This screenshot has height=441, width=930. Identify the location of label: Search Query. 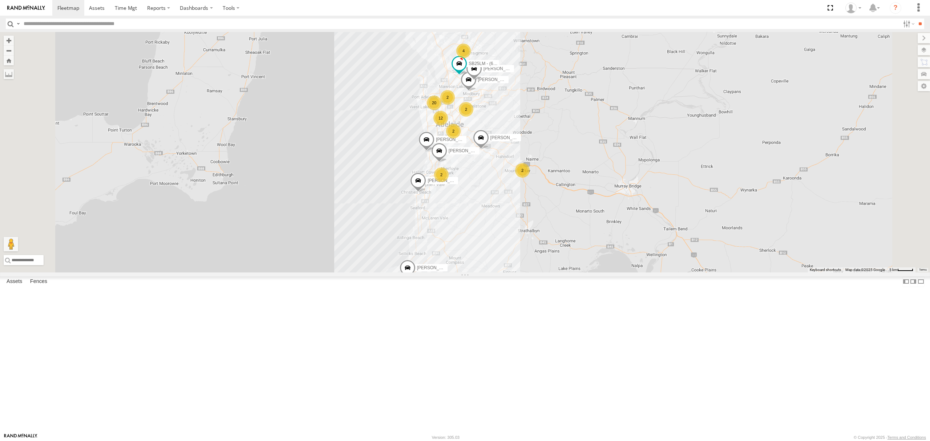
(18, 24).